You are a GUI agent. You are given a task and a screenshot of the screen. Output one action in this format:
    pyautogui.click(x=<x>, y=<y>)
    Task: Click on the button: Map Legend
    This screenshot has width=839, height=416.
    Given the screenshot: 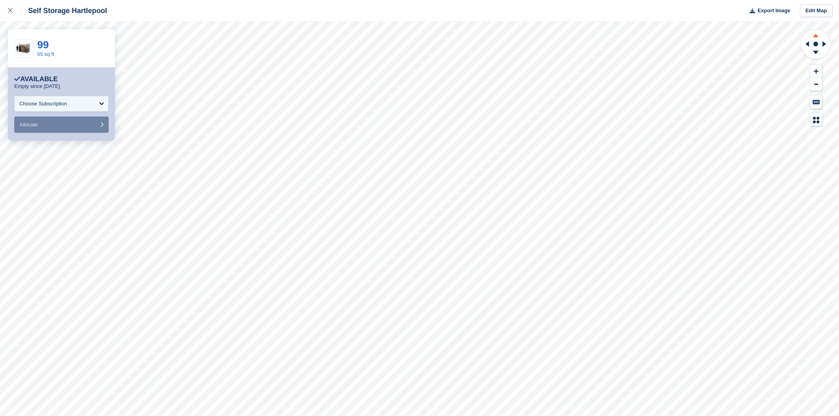 What is the action you would take?
    pyautogui.click(x=817, y=120)
    